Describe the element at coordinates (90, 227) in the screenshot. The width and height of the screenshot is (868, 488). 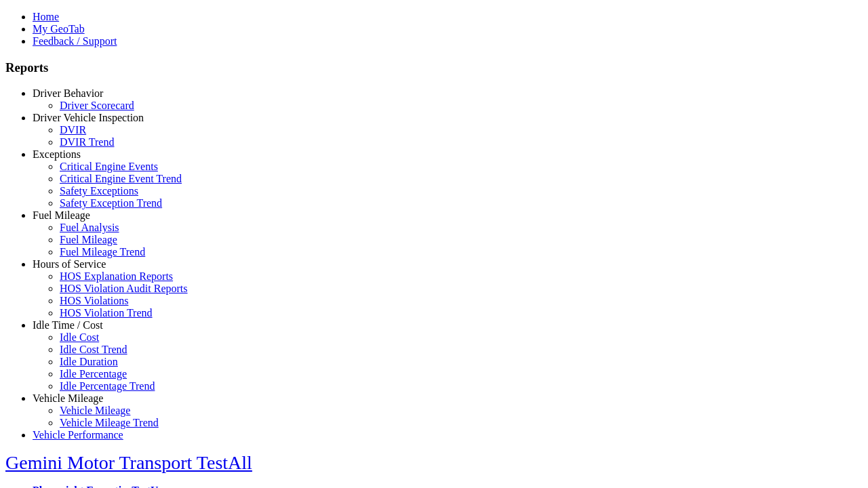
I see `a: Fuel Analysis` at that location.